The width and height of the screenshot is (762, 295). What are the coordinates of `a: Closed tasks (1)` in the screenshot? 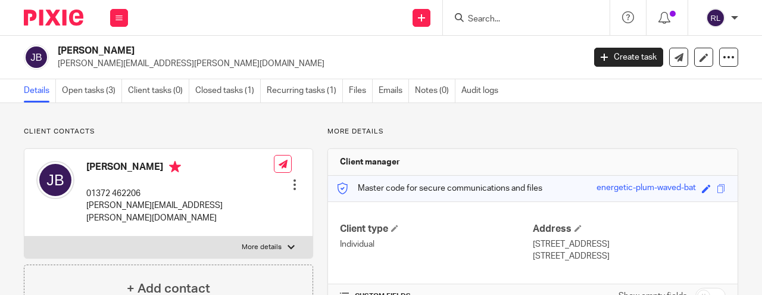 It's located at (228, 90).